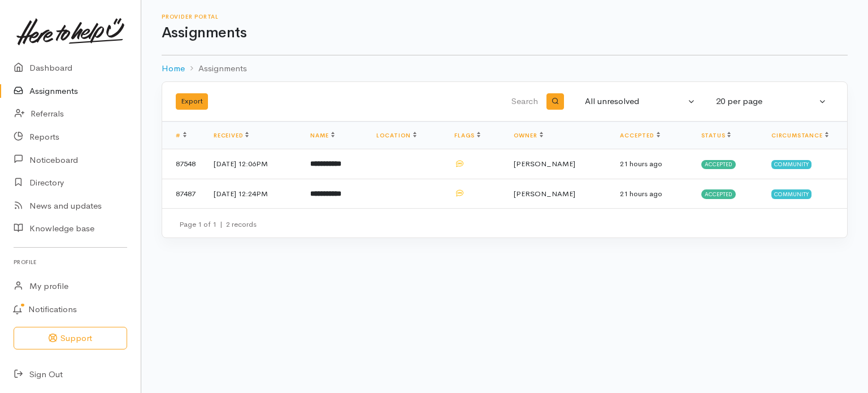 Image resolution: width=868 pixels, height=393 pixels. Describe the element at coordinates (183, 164) in the screenshot. I see `td: 87548` at that location.